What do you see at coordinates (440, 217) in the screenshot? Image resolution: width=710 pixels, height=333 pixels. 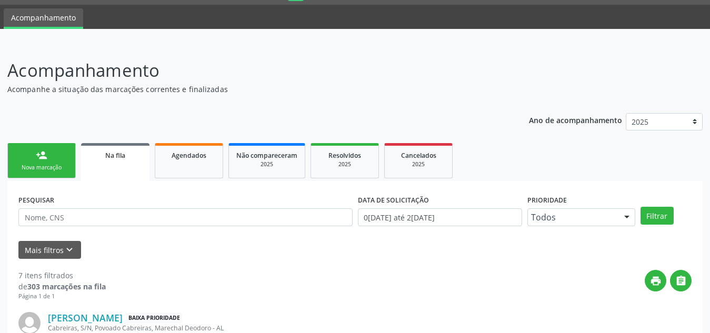 I see `input: Selecione um intervalo` at bounding box center [440, 217].